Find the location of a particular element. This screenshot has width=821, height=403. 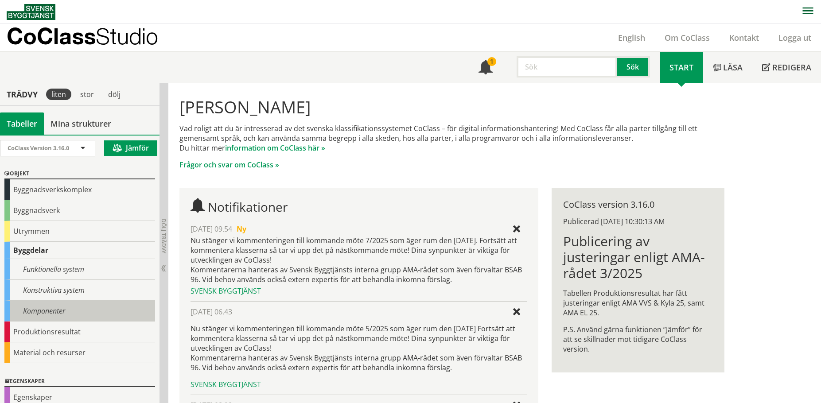

div: Komponenter is located at coordinates (80, 311).